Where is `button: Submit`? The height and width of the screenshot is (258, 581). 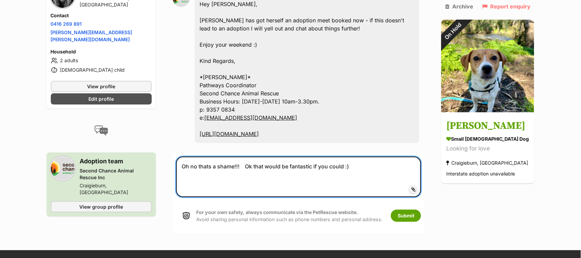
button: Submit is located at coordinates (406, 216).